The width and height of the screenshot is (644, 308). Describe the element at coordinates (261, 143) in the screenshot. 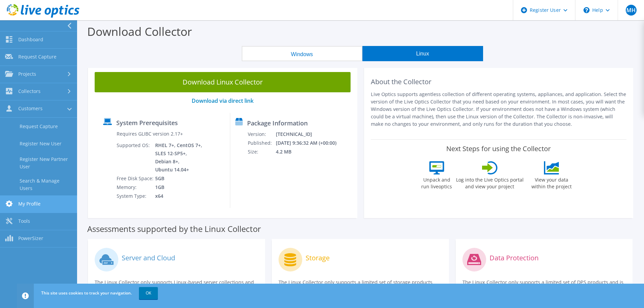

I see `td: Published:` at that location.